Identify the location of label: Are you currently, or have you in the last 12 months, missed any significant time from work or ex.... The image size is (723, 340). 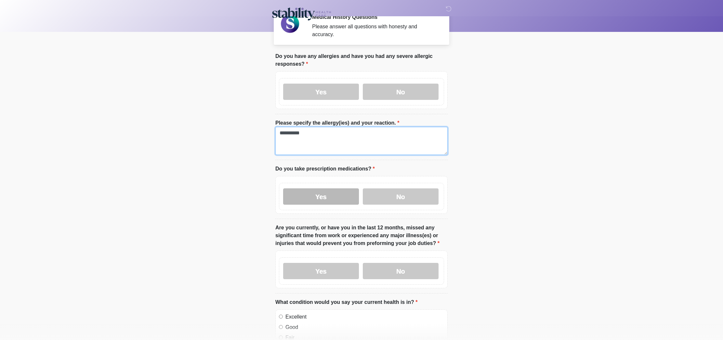
(362, 235).